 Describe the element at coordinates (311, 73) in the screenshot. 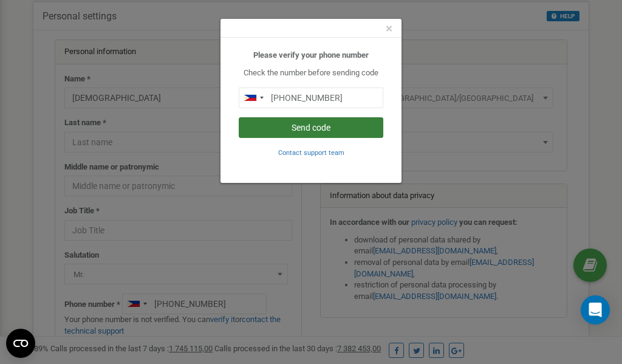

I see `p: Check the number before sending code` at that location.